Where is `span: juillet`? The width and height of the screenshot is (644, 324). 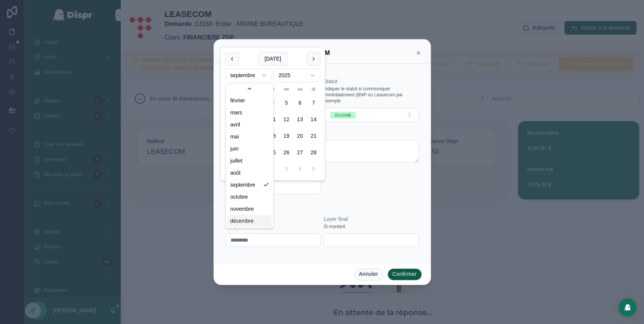
span: juillet is located at coordinates (236, 161).